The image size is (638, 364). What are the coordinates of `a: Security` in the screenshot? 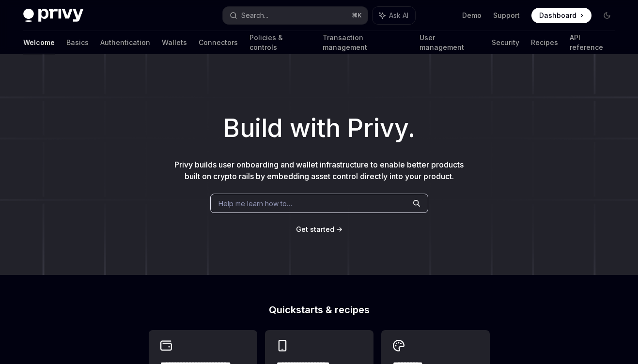 It's located at (505, 43).